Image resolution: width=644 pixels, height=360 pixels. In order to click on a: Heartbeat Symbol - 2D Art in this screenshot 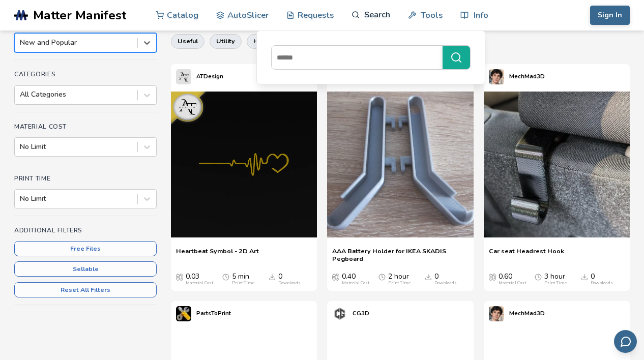, I will do `click(217, 255)`.